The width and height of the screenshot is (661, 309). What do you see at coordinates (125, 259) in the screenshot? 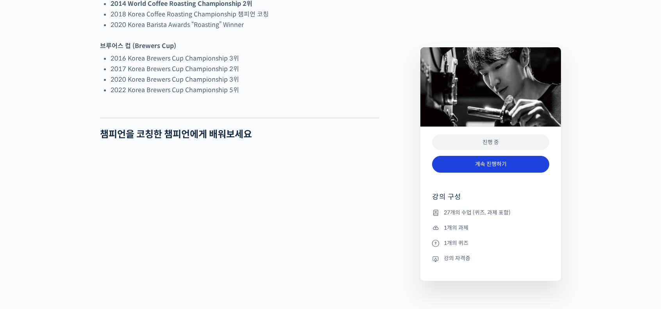
I see `span: 설정` at bounding box center [125, 259].